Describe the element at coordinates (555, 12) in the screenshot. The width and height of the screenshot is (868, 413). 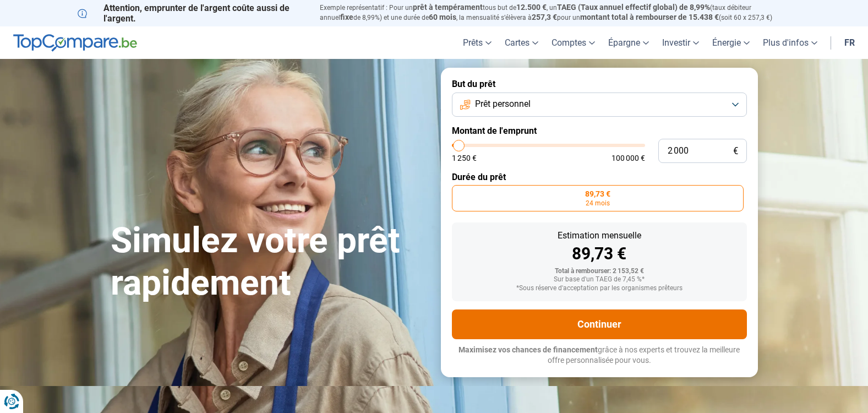
I see `p: Exemple représentatif : Pour un tous but de , un (taux débiteur annuel de 8,99%) et une durée de ...` at that location.